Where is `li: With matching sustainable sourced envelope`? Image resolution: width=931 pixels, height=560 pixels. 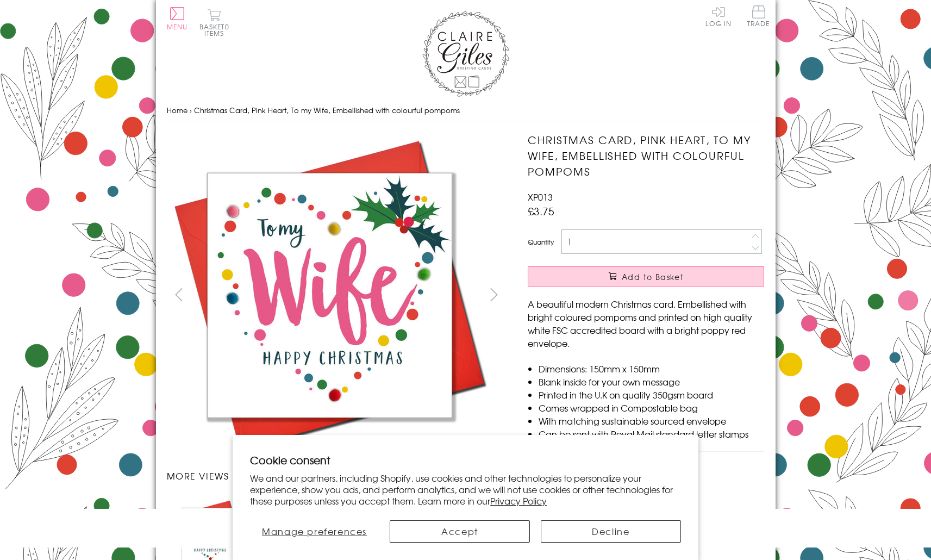 li: With matching sustainable sourced envelope is located at coordinates (651, 420).